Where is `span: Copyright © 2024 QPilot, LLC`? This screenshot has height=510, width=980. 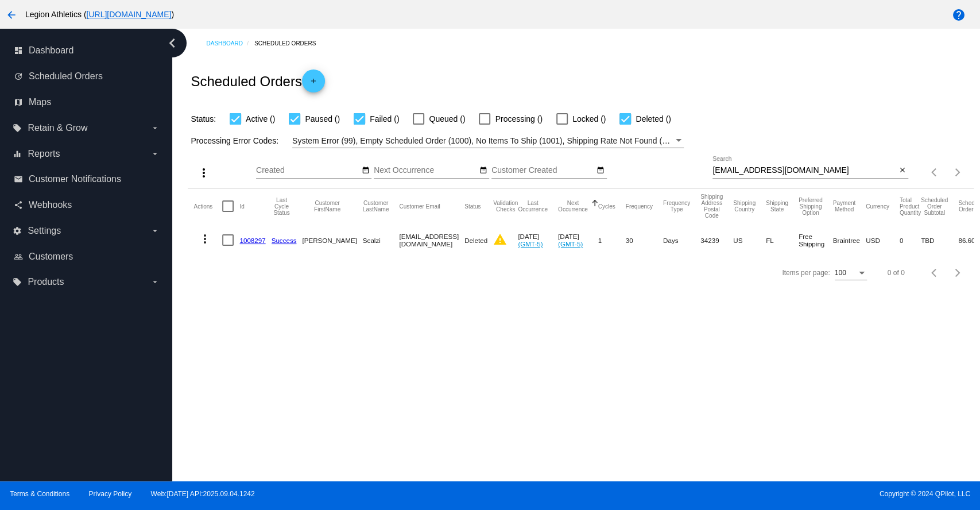 span: Copyright © 2024 QPilot, LLC is located at coordinates (735, 494).